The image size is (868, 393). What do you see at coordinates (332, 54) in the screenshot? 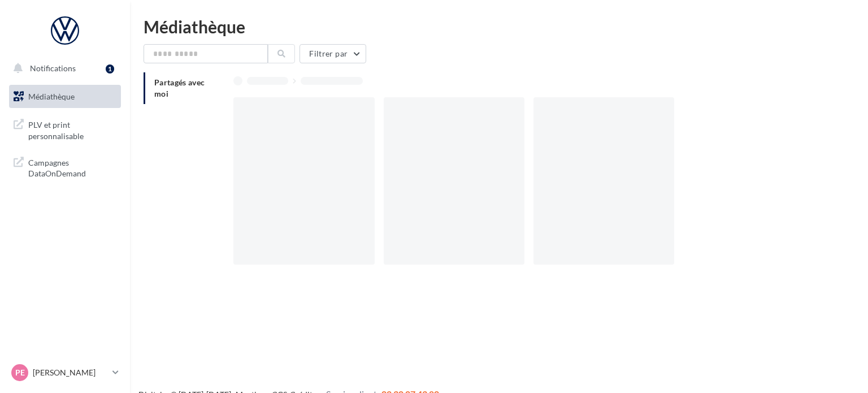
I see `button: Filtrer par` at bounding box center [332, 54].